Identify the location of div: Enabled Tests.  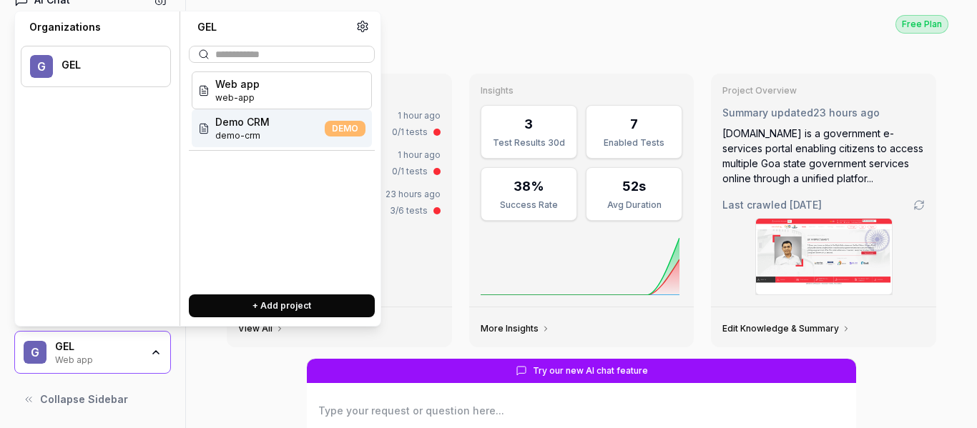
(634, 143).